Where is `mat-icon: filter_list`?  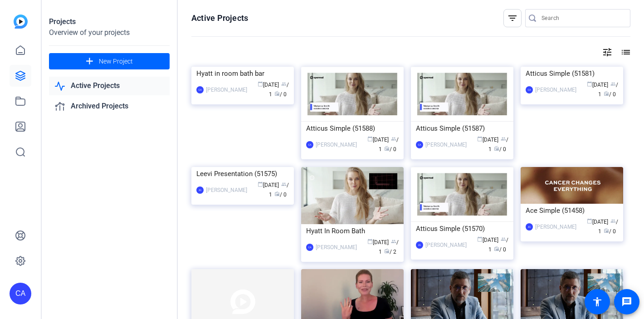
mat-icon: filter_list is located at coordinates (513, 18).